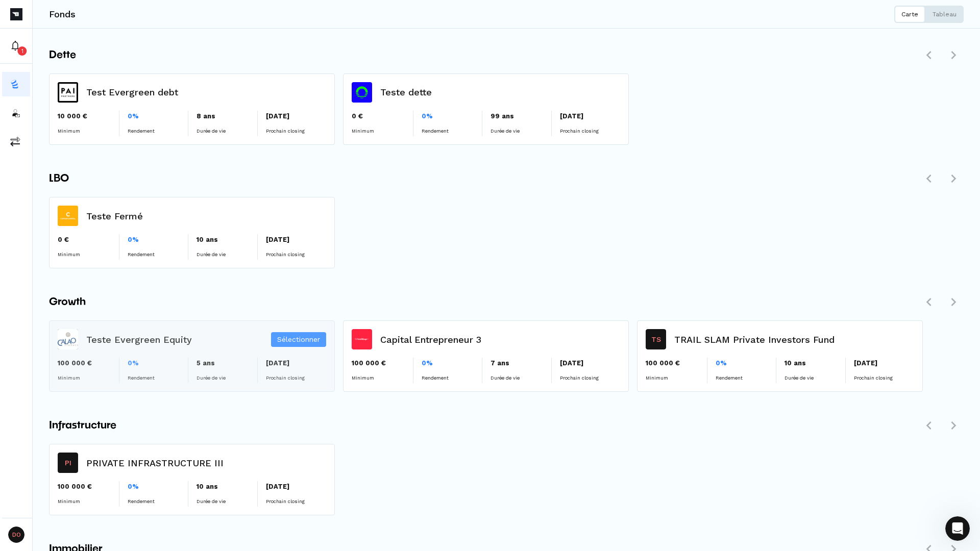 This screenshot has width=980, height=551. I want to click on p: 7 ans, so click(520, 362).